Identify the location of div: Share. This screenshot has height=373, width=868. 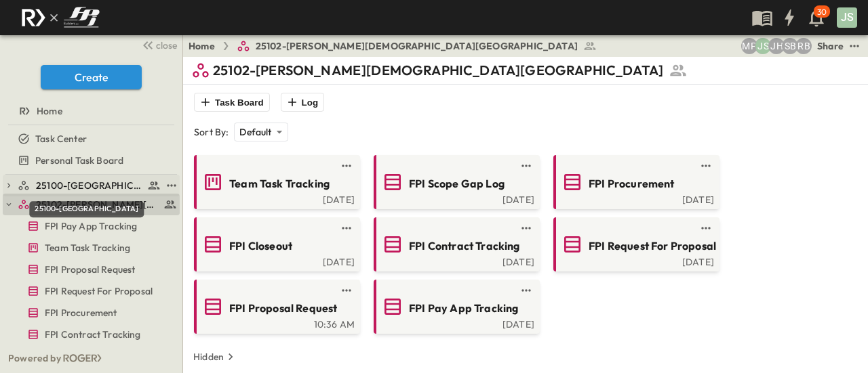
(830, 46).